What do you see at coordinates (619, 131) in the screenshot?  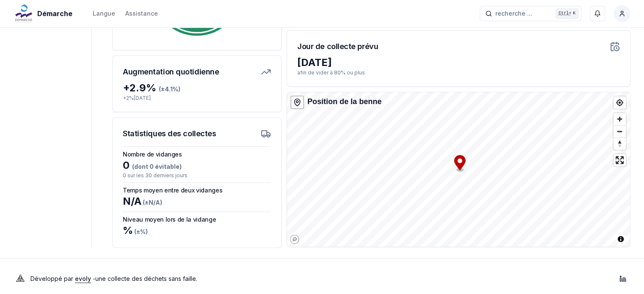 I see `button: Zoom out` at bounding box center [619, 131].